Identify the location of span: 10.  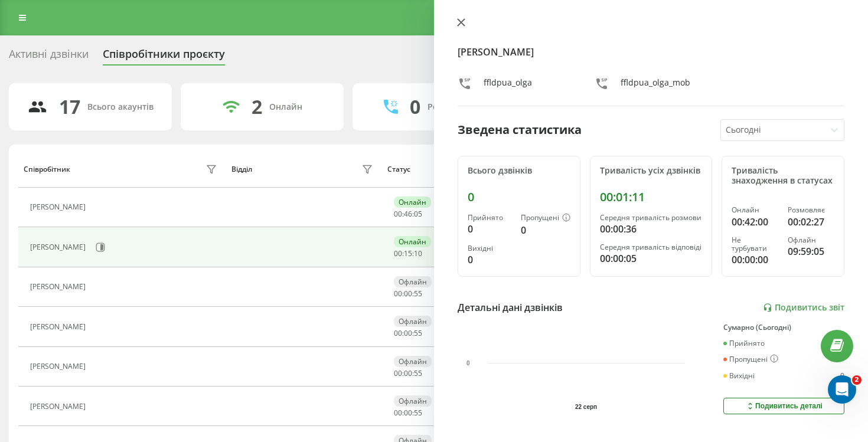
(418, 253).